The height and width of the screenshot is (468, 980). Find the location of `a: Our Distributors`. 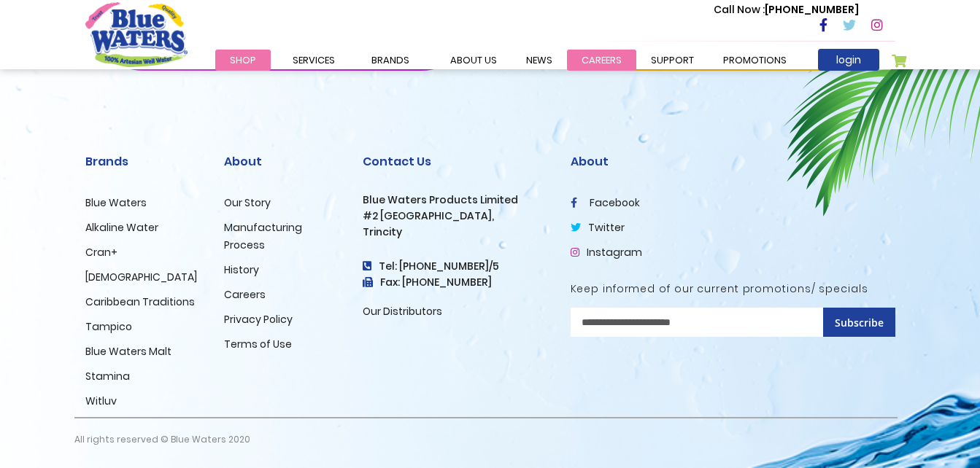

a: Our Distributors is located at coordinates (402, 311).